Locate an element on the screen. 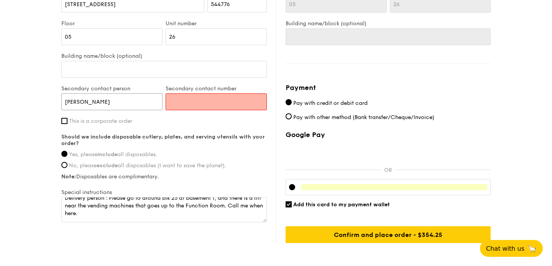 This screenshot has width=552, height=266. strong: Note: is located at coordinates (69, 177).